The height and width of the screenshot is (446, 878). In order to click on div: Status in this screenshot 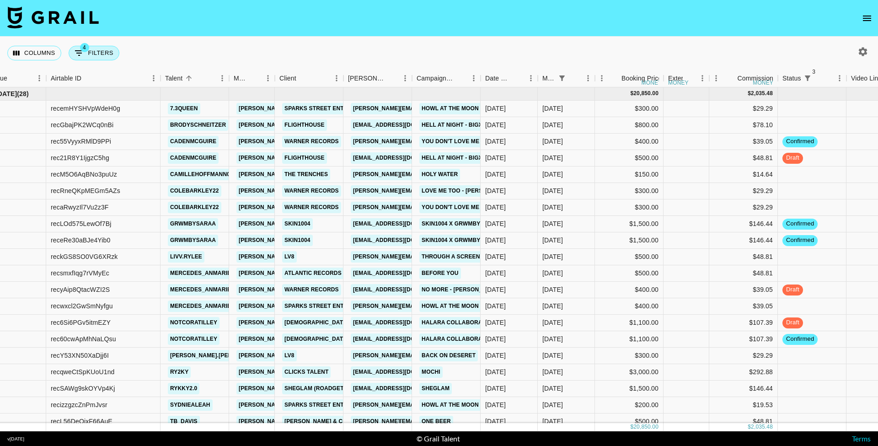, I will do `click(812, 78)`.